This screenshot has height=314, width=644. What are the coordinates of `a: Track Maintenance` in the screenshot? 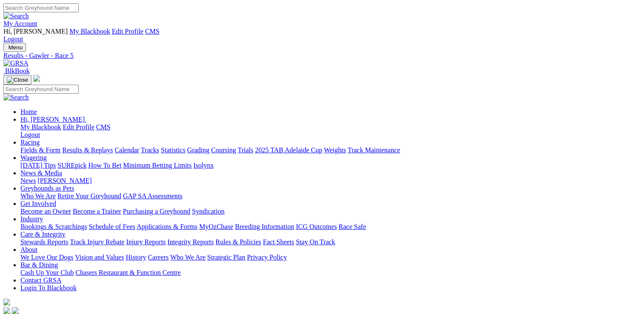 It's located at (373, 150).